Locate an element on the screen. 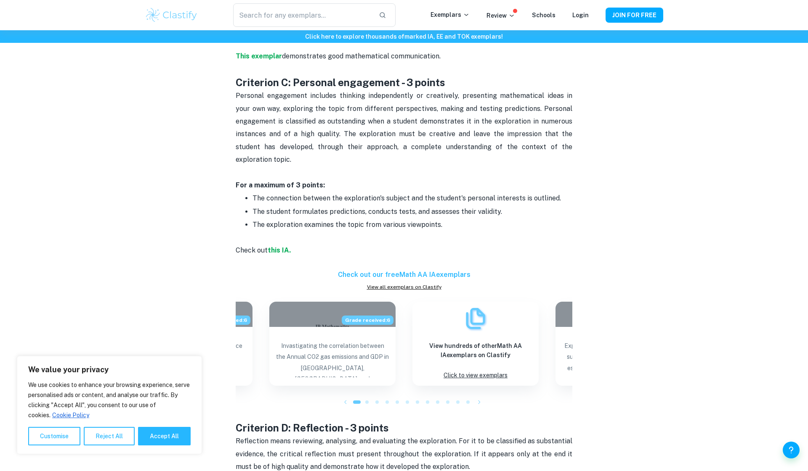 The height and width of the screenshot is (471, 808). a: Login is located at coordinates (580, 15).